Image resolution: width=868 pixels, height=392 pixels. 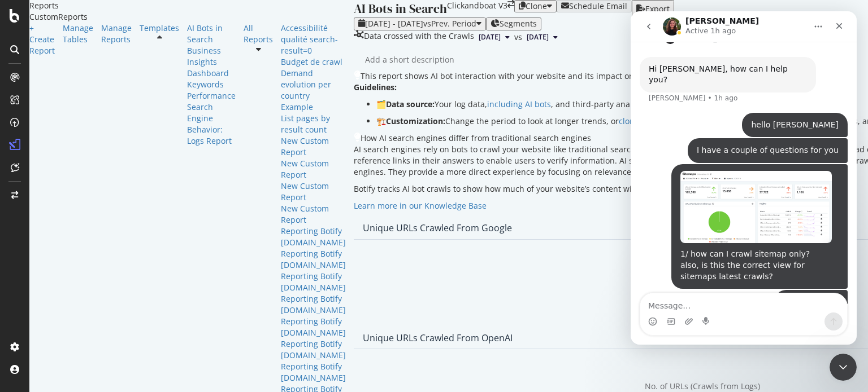 What do you see at coordinates (209, 15) in the screenshot?
I see `div: Close` at bounding box center [209, 15].